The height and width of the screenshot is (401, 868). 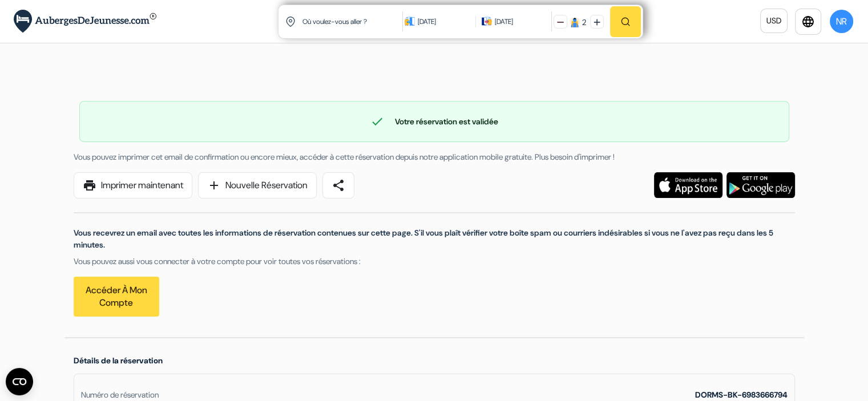 What do you see at coordinates (774, 21) in the screenshot?
I see `a: USD` at bounding box center [774, 21].